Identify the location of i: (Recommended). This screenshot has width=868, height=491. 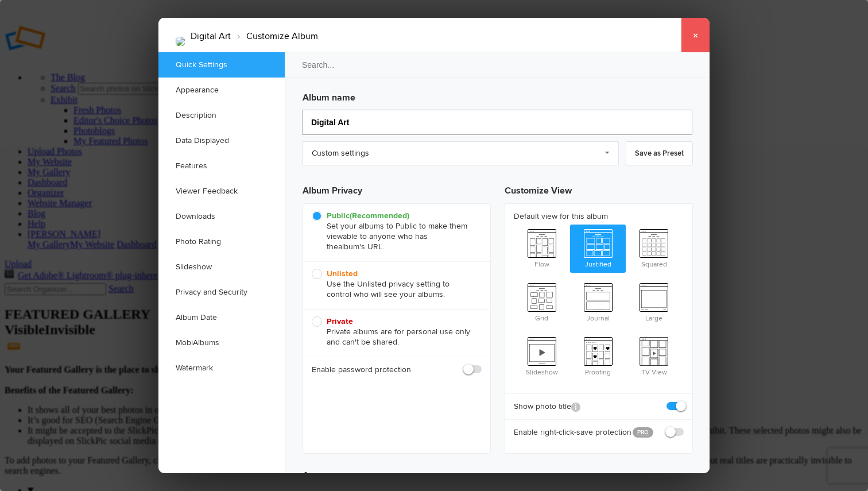
(380, 215).